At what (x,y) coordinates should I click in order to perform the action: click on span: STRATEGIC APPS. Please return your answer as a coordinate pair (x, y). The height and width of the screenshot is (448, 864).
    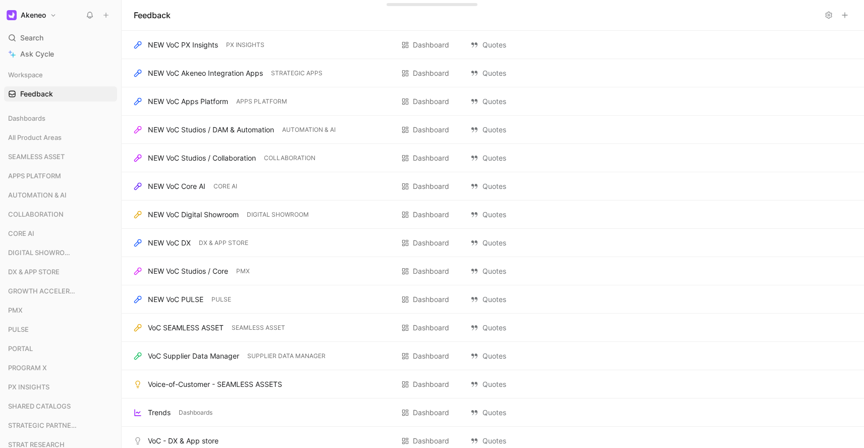
    Looking at the image, I should click on (297, 73).